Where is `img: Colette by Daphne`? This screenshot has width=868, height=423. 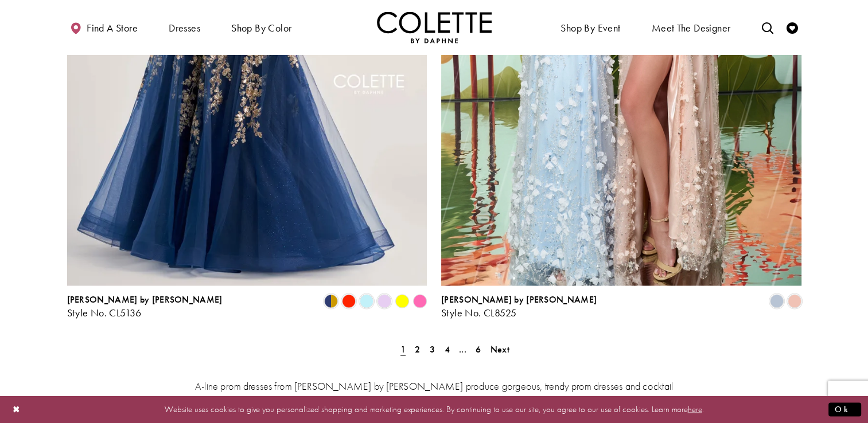
img: Colette by Daphne is located at coordinates (434, 27).